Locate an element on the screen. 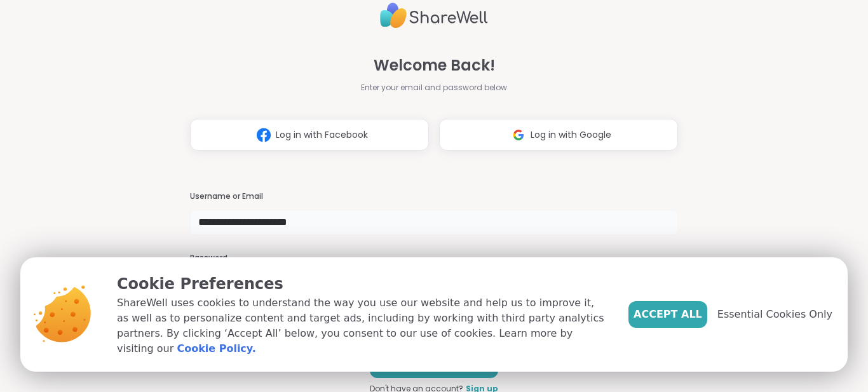 The height and width of the screenshot is (392, 868). span: Accept All is located at coordinates (667, 314).